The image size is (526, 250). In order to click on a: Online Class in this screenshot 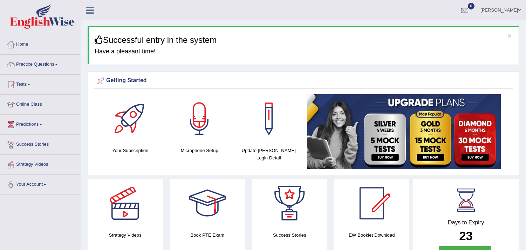, I will do `click(40, 103)`.